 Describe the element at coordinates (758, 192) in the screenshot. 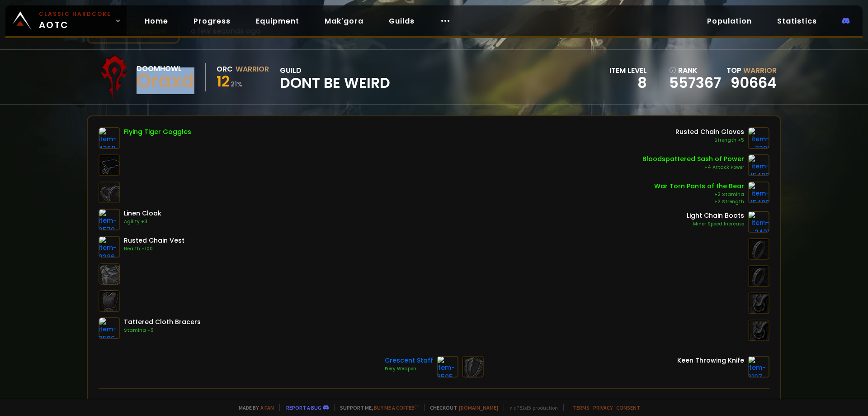

I see `img: item-15485` at that location.